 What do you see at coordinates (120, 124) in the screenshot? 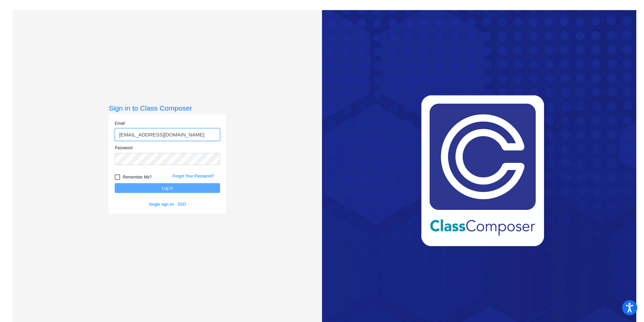
I see `label: Email` at bounding box center [120, 124].